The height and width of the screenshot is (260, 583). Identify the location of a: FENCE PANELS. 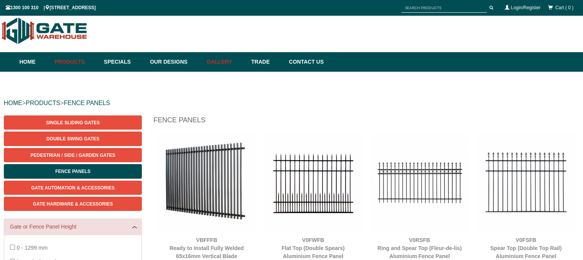
(87, 103).